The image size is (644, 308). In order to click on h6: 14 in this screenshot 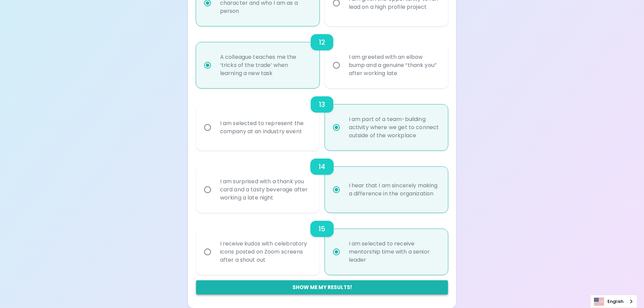, I will do `click(322, 167)`.